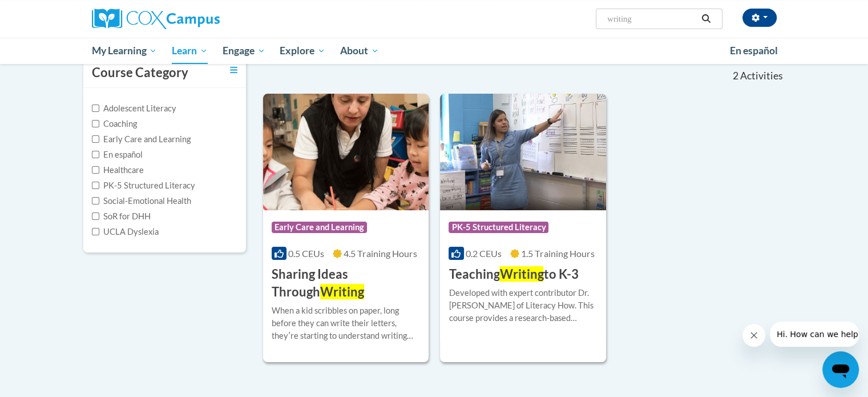 This screenshot has width=868, height=397. I want to click on a: Course LogoPK-5 Structured Literacy0.2 CEUs1.5 Training Hours TeachingWritingto K-3Developed with..., so click(523, 228).